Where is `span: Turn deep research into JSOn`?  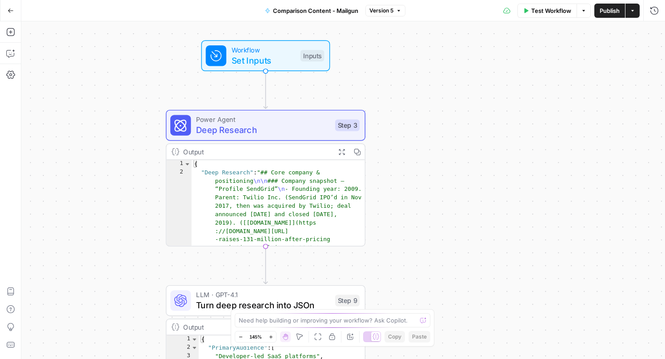
span: Turn deep research into JSOn is located at coordinates (263, 304).